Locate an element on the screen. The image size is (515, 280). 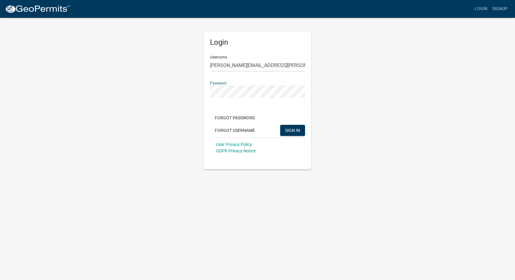
a: User Privacy Policy is located at coordinates (234, 145).